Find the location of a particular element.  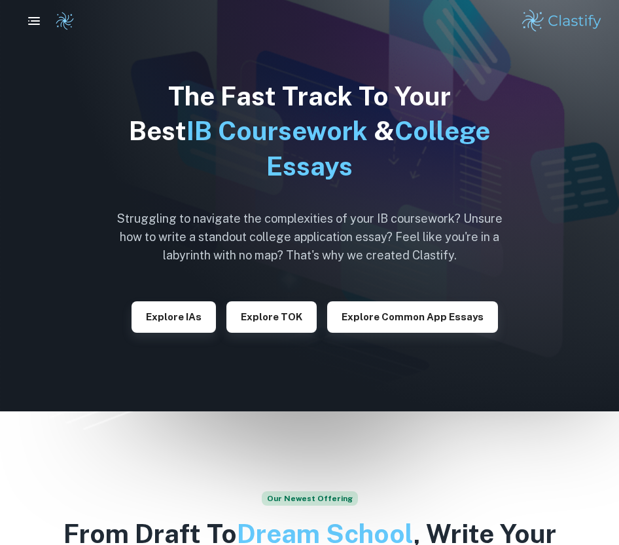

a: Explore TOK is located at coordinates (272, 315).